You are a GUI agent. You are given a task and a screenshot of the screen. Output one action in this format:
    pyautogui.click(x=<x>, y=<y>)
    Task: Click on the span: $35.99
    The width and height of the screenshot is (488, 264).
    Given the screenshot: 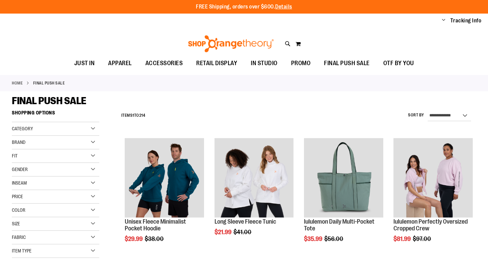 What is the action you would take?
    pyautogui.click(x=314, y=239)
    